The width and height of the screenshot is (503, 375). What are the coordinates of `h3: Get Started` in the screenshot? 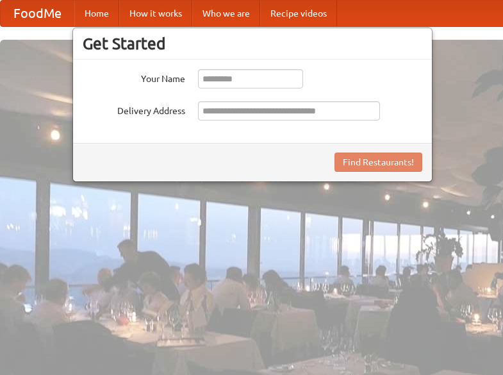 It's located at (252, 44).